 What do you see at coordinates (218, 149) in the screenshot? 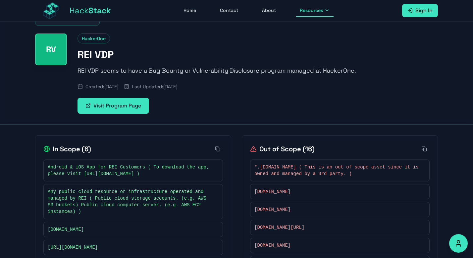
I see `button: Copy all in-scope items` at bounding box center [218, 149].